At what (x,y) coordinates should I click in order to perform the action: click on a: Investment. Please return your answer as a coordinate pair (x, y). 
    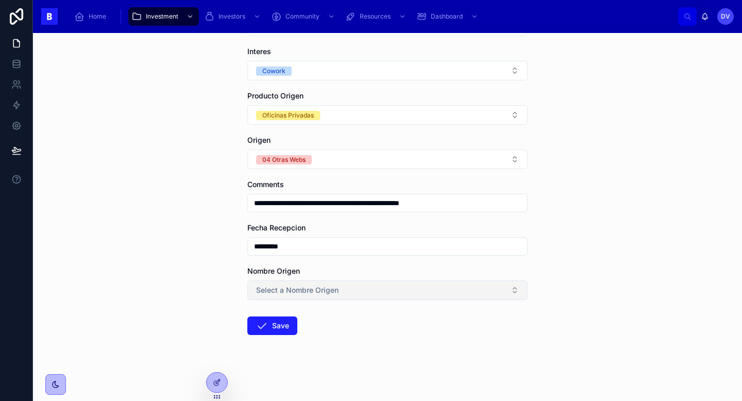
    Looking at the image, I should click on (163, 16).